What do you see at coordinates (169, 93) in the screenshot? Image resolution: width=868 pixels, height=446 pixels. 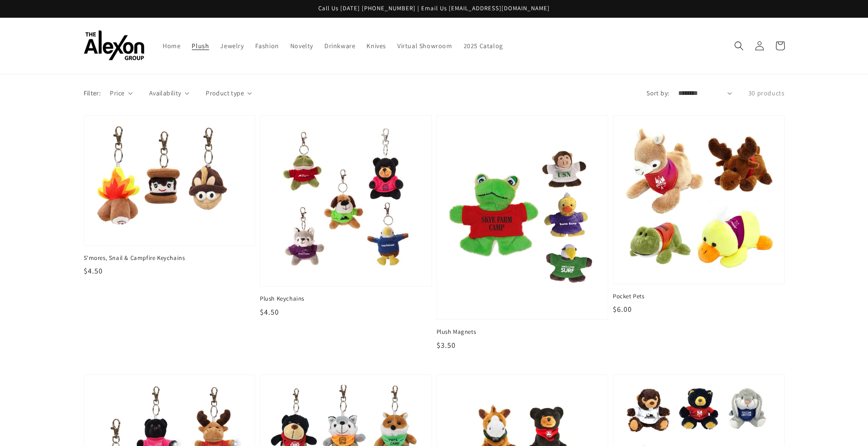 I see `summary: Availability` at bounding box center [169, 93].